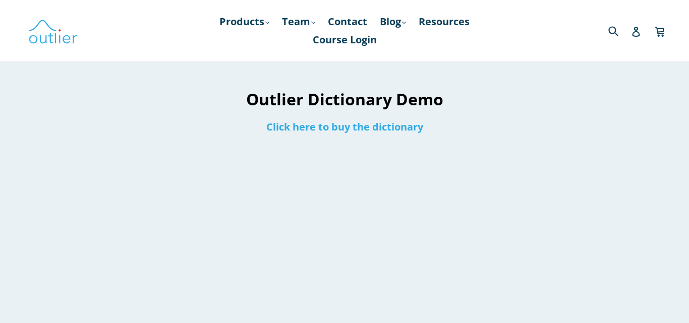 This screenshot has height=323, width=689. I want to click on a: Click here to buy the dictionary, so click(344, 127).